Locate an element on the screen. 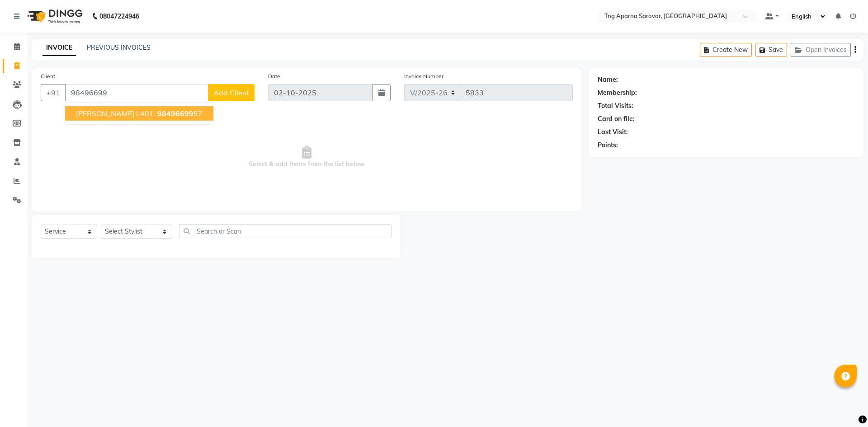 The image size is (868, 427). a: INVOICE is located at coordinates (59, 48).